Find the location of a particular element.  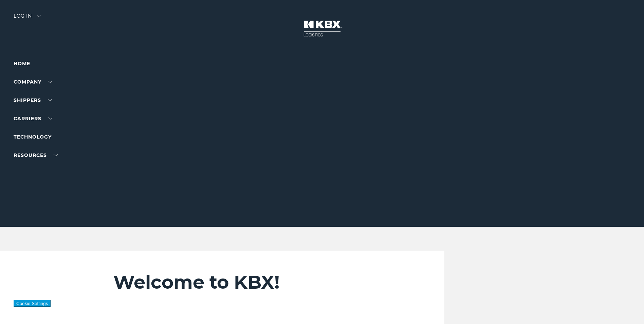

img: kbx logo is located at coordinates (322, 28).